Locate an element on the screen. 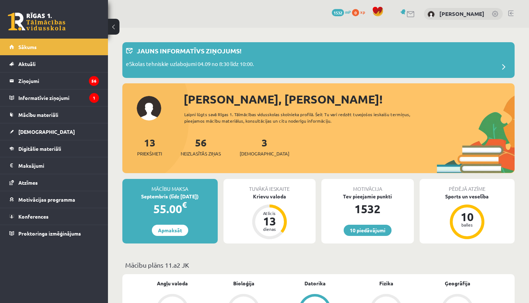  div: Laipni lūgts savā Rīgas 1. Tālmācības vidusskolas skolnieka profilā. Šeit Tu vari redzēt tuvojošo... is located at coordinates (302, 117).